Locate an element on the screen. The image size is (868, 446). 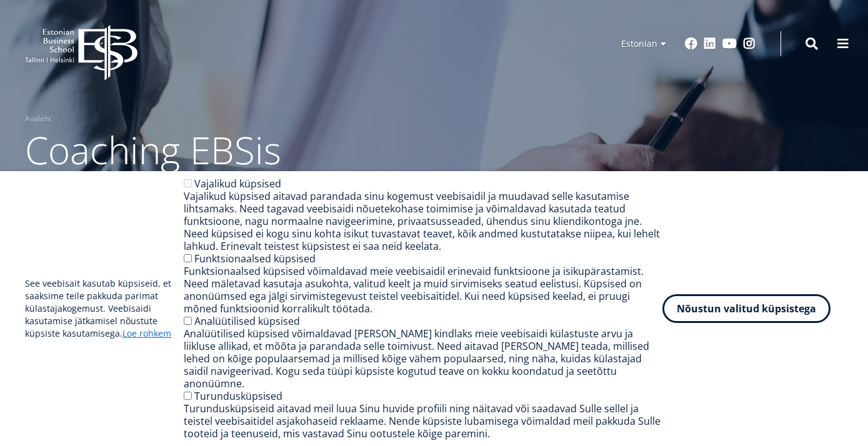
a: Facebook is located at coordinates (691, 43).